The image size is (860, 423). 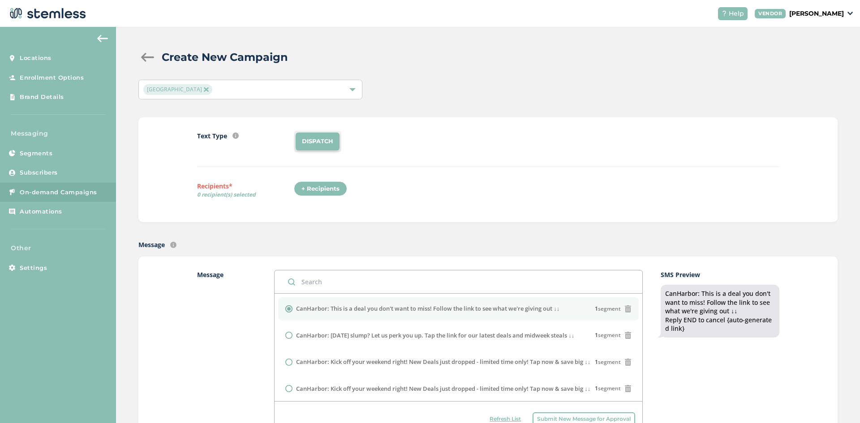 I want to click on span: Enrollment Options, so click(x=52, y=78).